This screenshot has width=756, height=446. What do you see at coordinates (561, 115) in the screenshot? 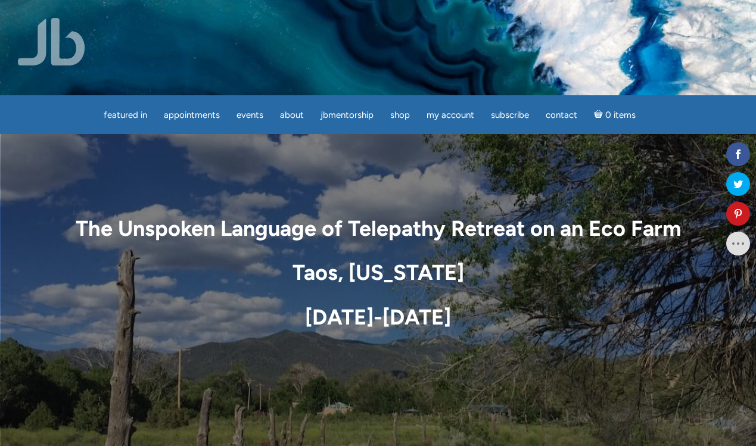
I see `span: Contact` at bounding box center [561, 115].